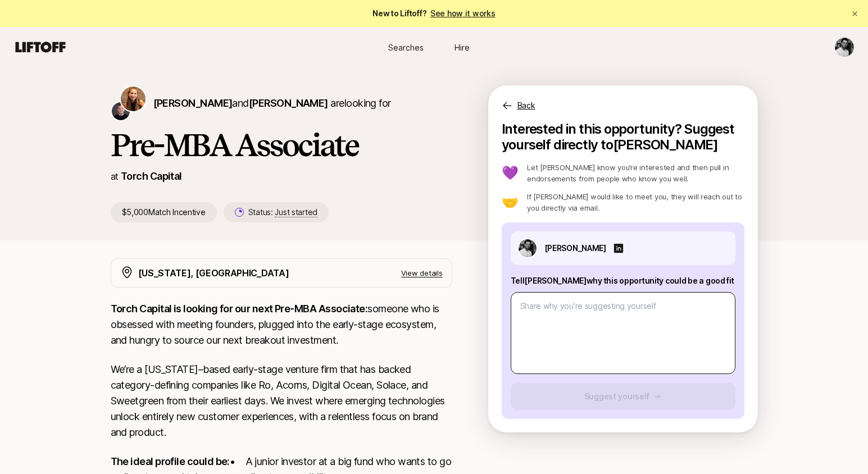 The image size is (868, 474). I want to click on img: Samuel Navon, so click(844, 47).